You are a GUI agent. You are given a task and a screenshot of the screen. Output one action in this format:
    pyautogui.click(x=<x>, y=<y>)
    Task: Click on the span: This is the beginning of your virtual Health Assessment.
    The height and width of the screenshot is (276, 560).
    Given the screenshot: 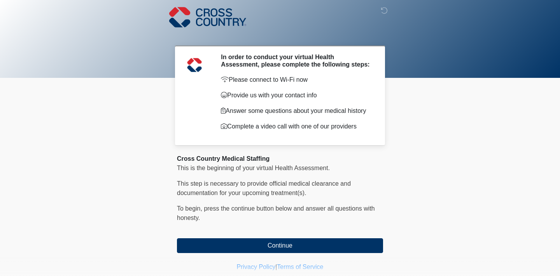 What is the action you would take?
    pyautogui.click(x=253, y=168)
    